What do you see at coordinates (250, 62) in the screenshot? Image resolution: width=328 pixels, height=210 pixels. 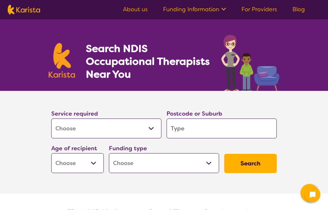 I see `img: occupational-therapy` at bounding box center [250, 62].